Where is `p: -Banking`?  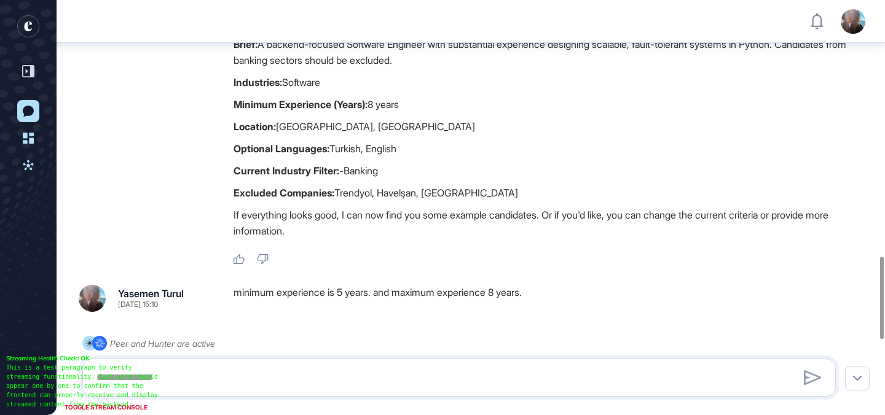
p: -Banking is located at coordinates (553, 171).